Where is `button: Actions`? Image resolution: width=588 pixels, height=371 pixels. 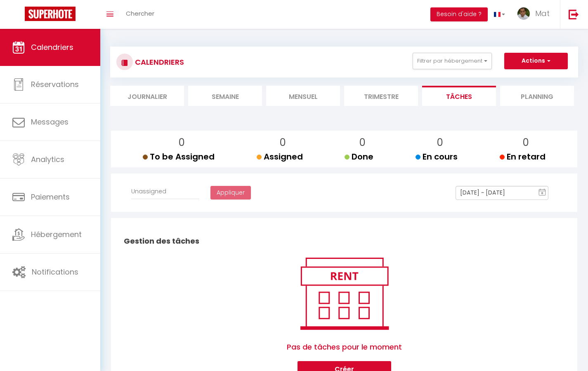
button: Actions is located at coordinates (536, 61).